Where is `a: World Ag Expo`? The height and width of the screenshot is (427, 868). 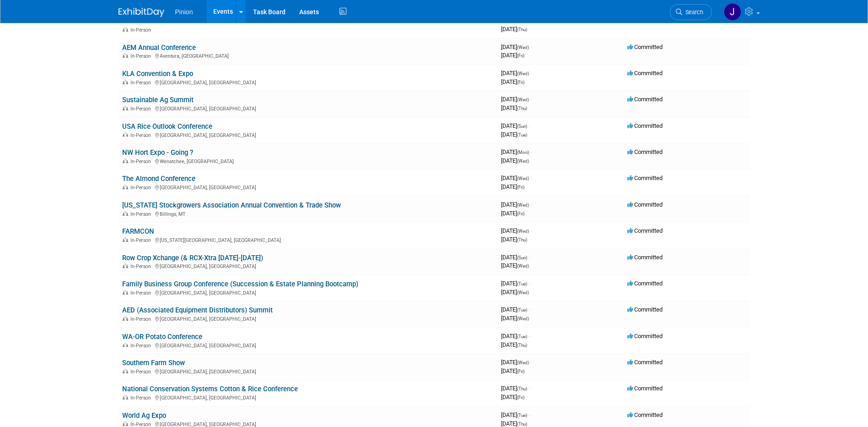
a: World Ag Expo is located at coordinates (144, 415).